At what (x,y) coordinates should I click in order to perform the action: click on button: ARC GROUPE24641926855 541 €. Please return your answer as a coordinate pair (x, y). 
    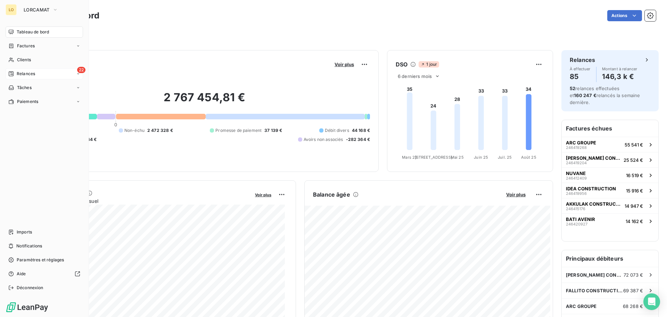
    Looking at the image, I should click on (610, 144).